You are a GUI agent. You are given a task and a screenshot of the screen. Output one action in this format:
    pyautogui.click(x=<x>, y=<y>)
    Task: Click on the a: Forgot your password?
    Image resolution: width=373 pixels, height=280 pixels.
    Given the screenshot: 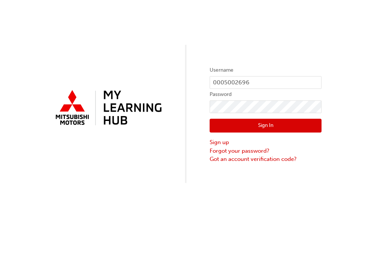 What is the action you would take?
    pyautogui.click(x=266, y=151)
    